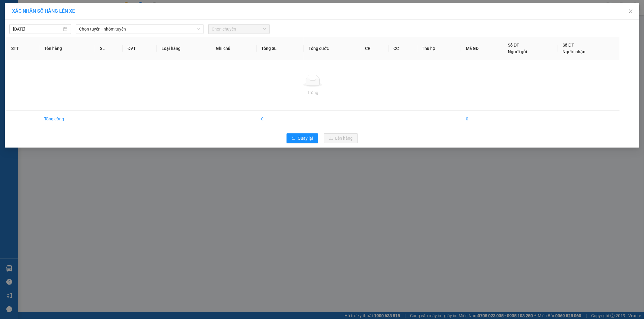  Describe the element at coordinates (630, 11) in the screenshot. I see `span: close` at that location.